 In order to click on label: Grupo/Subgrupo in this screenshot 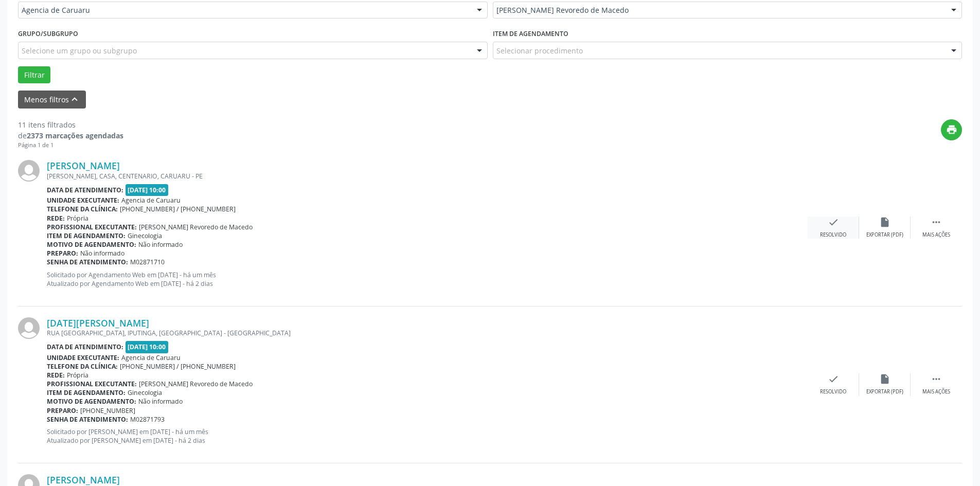, I will do `click(48, 33)`.